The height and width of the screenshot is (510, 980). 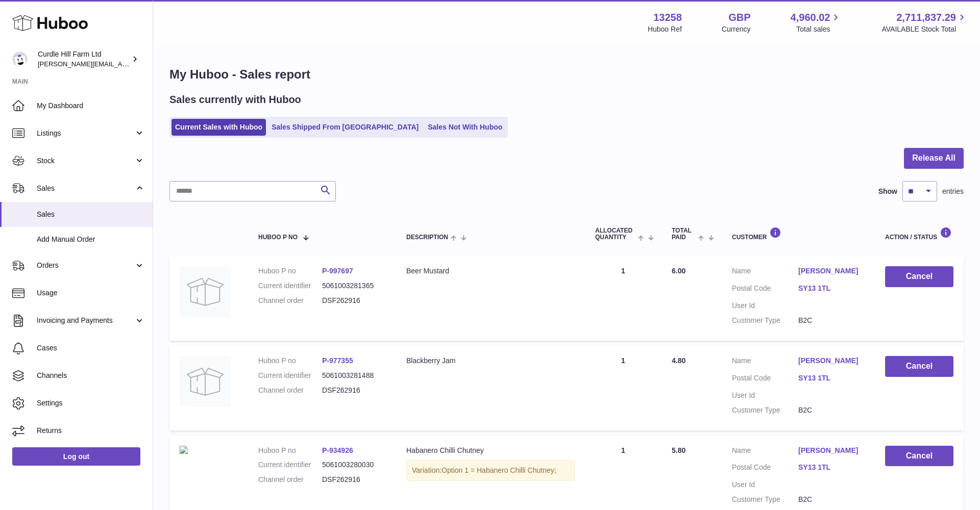 What do you see at coordinates (819, 29) in the screenshot?
I see `span: Total sales` at bounding box center [819, 29].